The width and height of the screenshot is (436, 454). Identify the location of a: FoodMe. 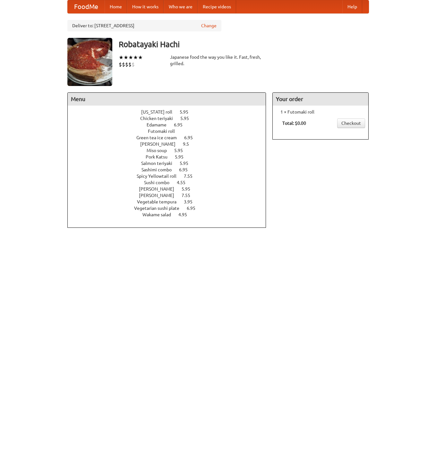
(86, 7).